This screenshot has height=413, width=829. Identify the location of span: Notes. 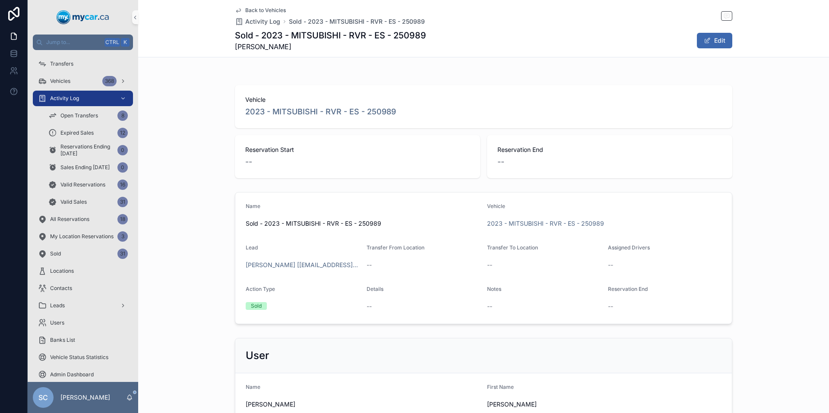
(494, 289).